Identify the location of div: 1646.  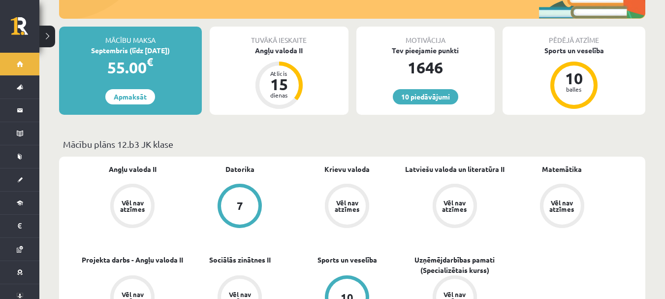
(426, 67).